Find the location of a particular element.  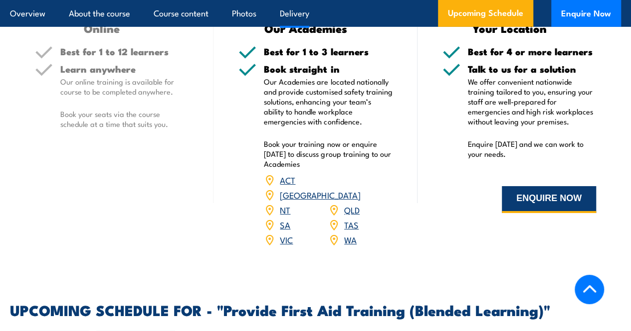

img: tab_domain_overview_orange.svg is located at coordinates (31, 62).